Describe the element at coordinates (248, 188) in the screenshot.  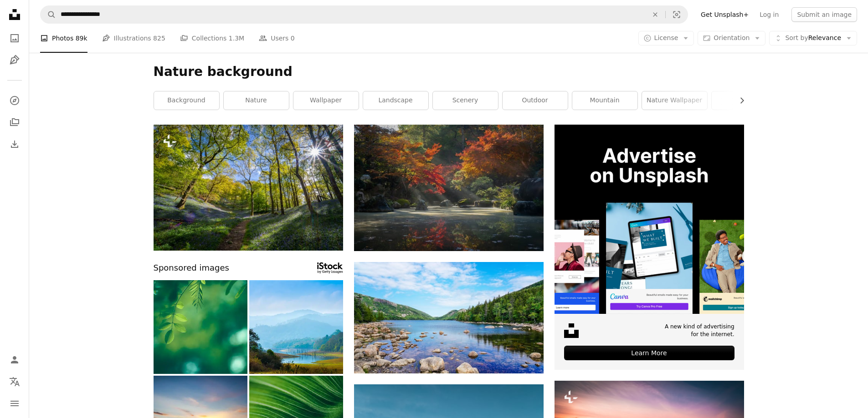
I see `img: the sun shines through the trees in the woods` at that location.